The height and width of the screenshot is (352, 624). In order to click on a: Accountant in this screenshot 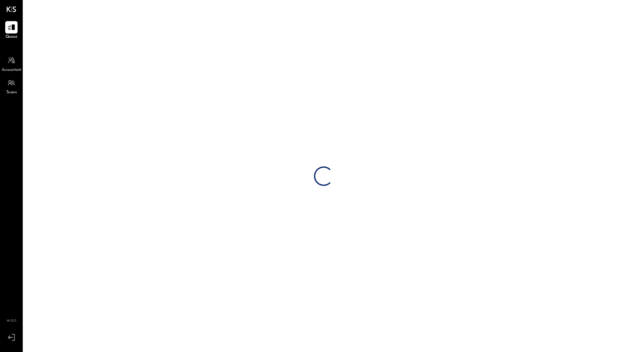, I will do `click(11, 64)`.